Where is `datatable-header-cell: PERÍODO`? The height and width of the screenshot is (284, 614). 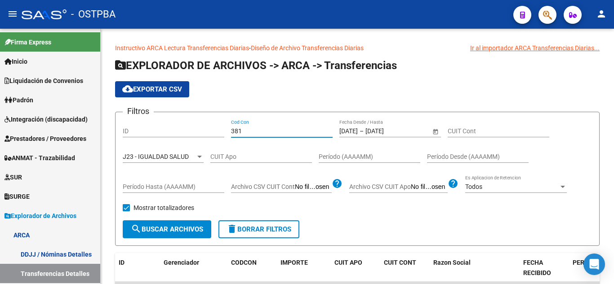
datatable-header-cell: PERÍODO is located at coordinates (587, 268).